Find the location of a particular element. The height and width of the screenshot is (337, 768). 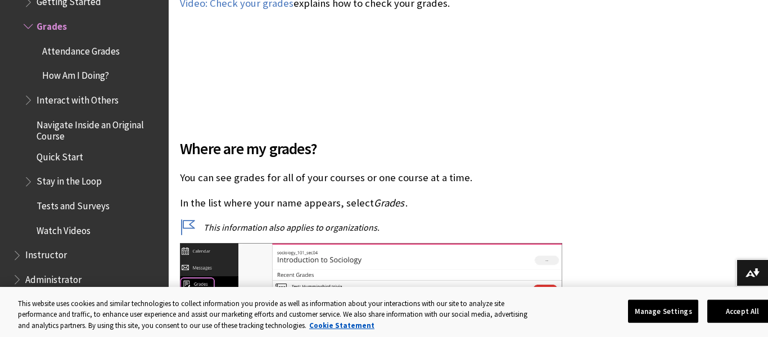

span: Instructor is located at coordinates (46, 253).